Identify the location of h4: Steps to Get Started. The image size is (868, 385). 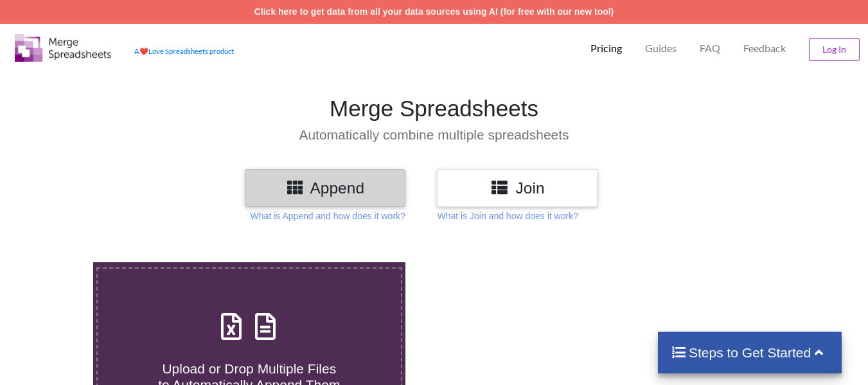
(750, 353).